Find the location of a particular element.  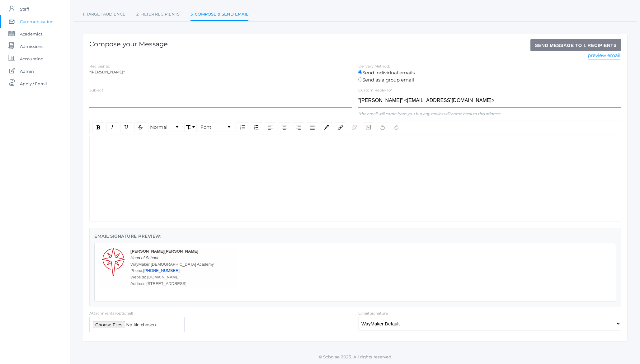

label: Subject is located at coordinates (96, 90).